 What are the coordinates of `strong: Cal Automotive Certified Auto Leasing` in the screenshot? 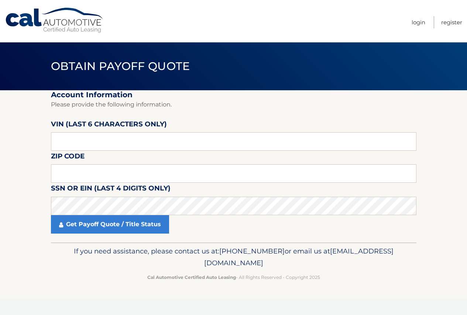 It's located at (191, 277).